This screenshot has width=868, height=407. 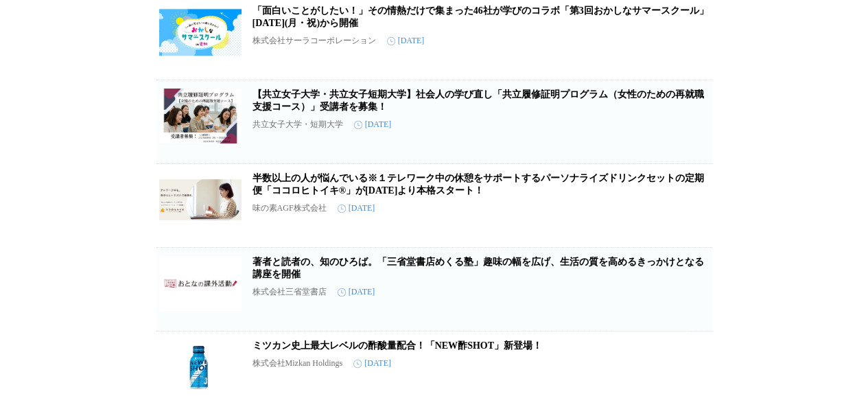 I want to click on p: 株式会社サーラコーポレーション, so click(x=314, y=41).